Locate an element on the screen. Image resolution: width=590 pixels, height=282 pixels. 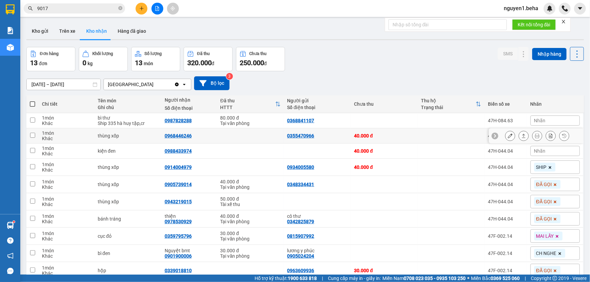
button: SMS is located at coordinates (508, 54).